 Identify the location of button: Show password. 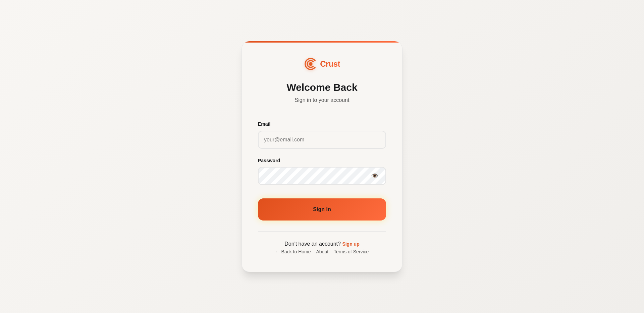
(374, 176).